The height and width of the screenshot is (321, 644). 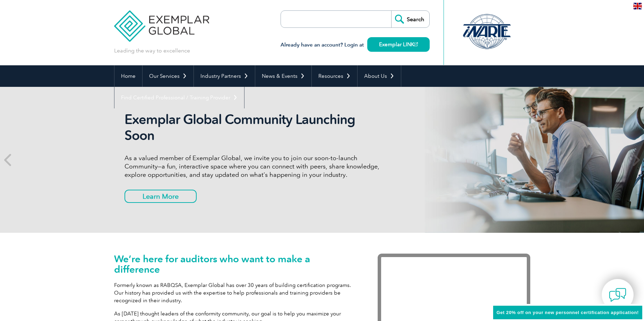 What do you see at coordinates (235, 292) in the screenshot?
I see `p: Formerly known as RABQSA, Exemplar Global has over 30 years of building certification programs. O...` at bounding box center [235, 292].